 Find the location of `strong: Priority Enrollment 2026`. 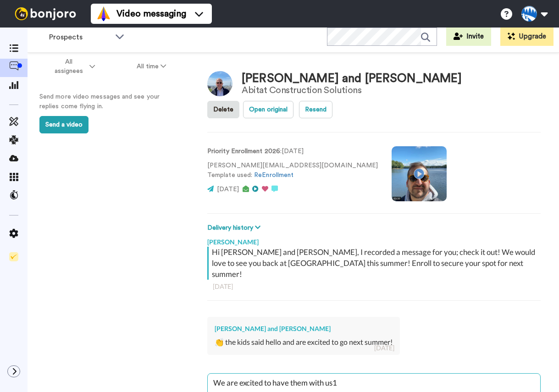

strong: Priority Enrollment 2026 is located at coordinates (243, 151).